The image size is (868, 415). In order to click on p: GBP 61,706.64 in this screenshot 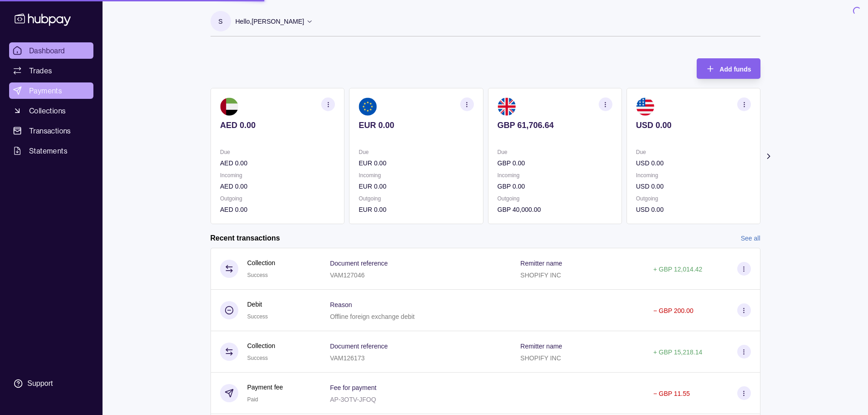, I will do `click(555, 125)`.